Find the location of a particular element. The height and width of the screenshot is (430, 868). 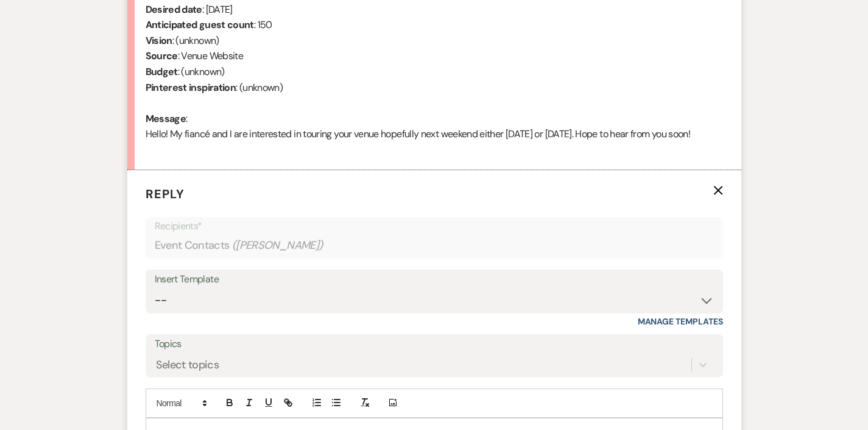

b: Desired date is located at coordinates (173, 9).